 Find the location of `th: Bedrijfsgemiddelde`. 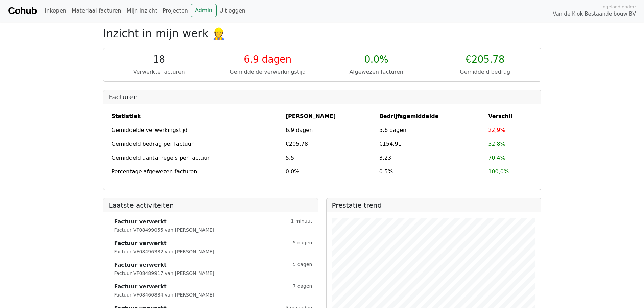

th: Bedrijfsgemiddelde is located at coordinates (431, 116).